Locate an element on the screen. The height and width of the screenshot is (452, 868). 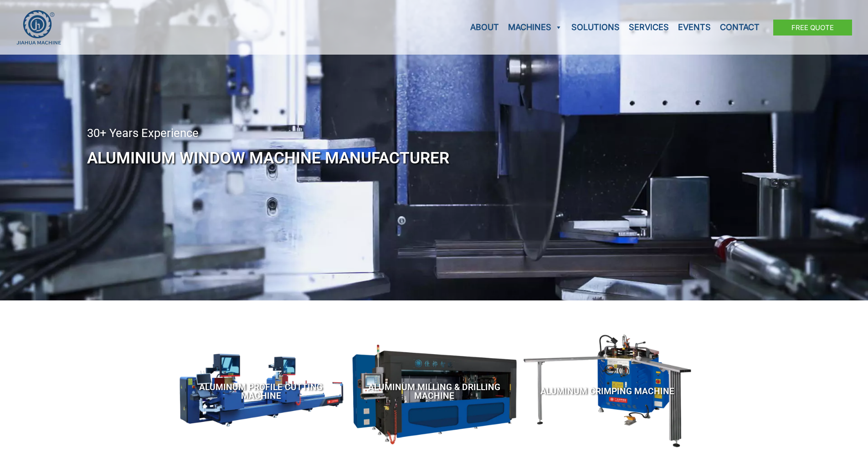
h1: Aluminium Window Machine Manufacturer is located at coordinates (434, 158).